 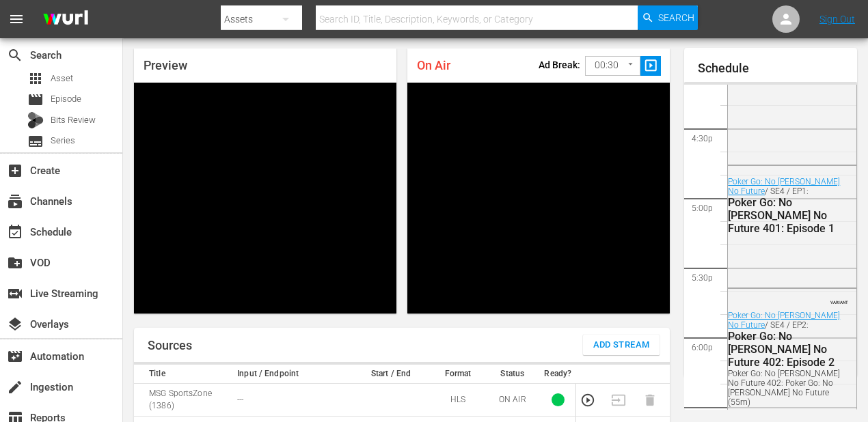 What do you see at coordinates (839, 299) in the screenshot?
I see `span: VARIANT` at bounding box center [839, 299].